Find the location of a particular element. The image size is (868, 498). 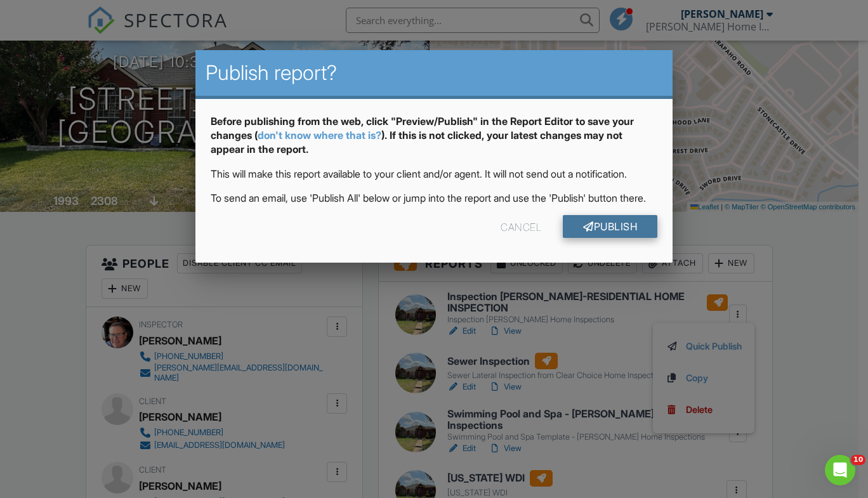

p: To send an email, use 'Publish All' below or jump into the report and use the 'Publish' button th... is located at coordinates (434, 198).